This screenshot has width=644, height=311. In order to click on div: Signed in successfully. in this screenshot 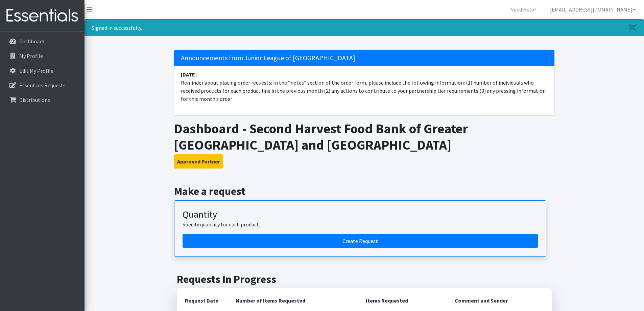, I will do `click(365, 28)`.